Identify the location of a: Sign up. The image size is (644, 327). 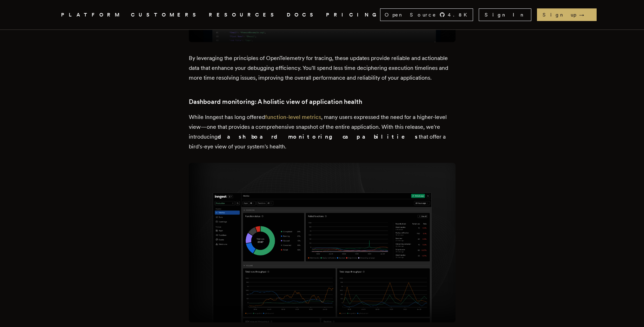
(567, 15).